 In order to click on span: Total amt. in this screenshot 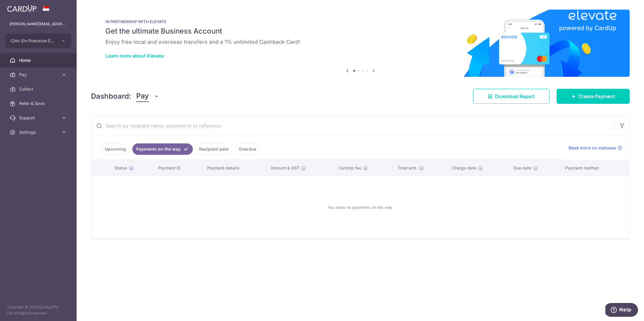, I will do `click(407, 168)`.